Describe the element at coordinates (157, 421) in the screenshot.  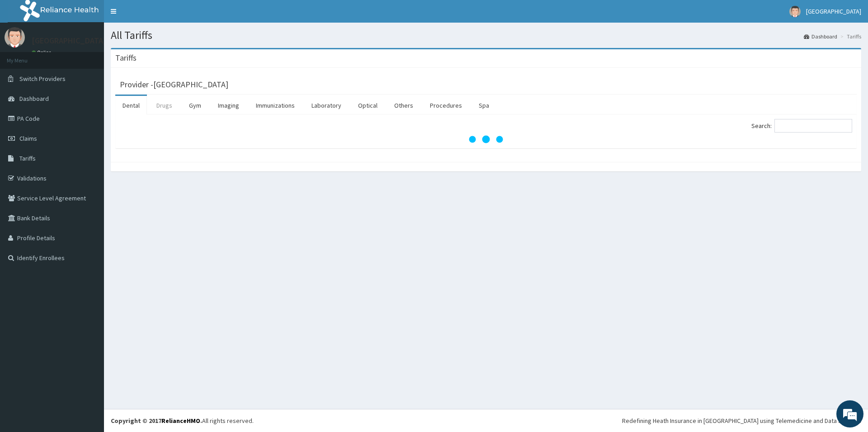
I see `strong: Copyright © 2017 .` at that location.